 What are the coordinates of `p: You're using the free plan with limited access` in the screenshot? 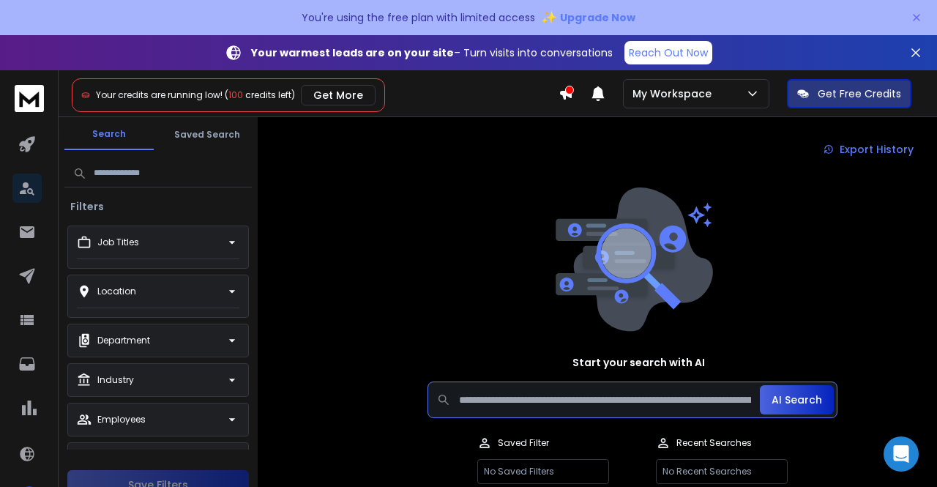 It's located at (418, 18).